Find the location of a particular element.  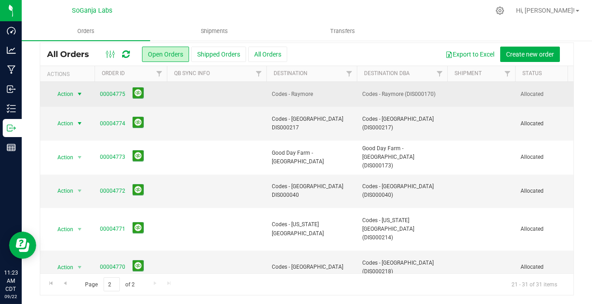

inline-svg: Dashboard is located at coordinates (11, 31).